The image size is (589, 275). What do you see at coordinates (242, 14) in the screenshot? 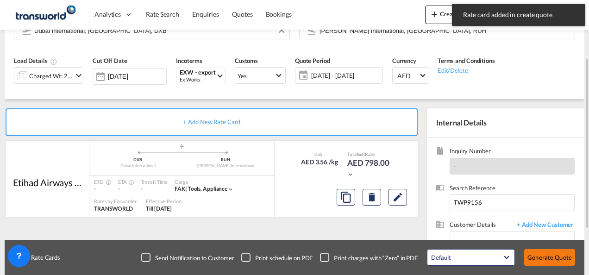
I see `span: Quotes` at bounding box center [242, 14].